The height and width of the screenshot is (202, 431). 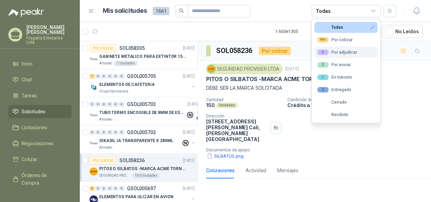 I want to click on p: Fragatta Enterprise Ltda, so click(x=49, y=40).